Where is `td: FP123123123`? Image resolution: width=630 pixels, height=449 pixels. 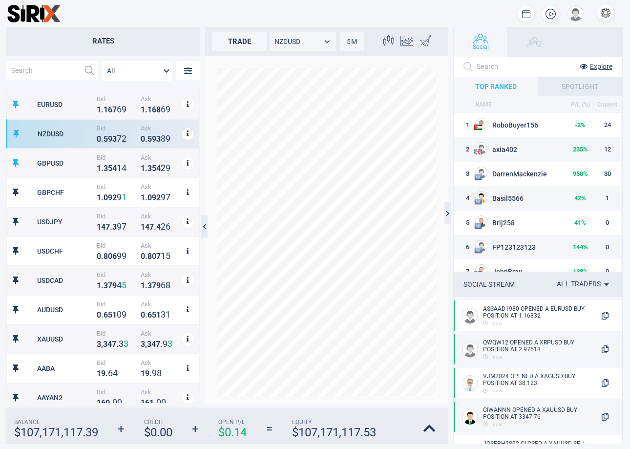 td: FP123123123 is located at coordinates (521, 247).